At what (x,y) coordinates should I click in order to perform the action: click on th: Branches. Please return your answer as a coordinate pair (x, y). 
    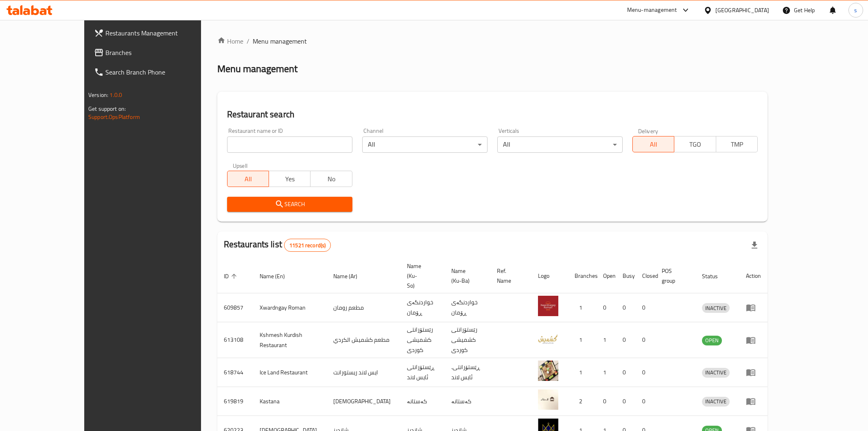
    Looking at the image, I should click on (582, 276).